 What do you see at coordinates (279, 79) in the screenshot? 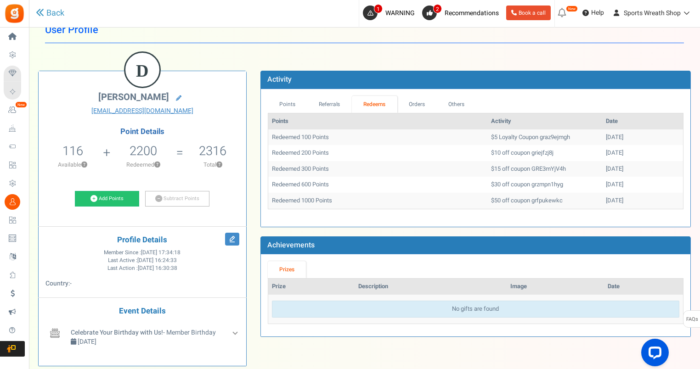
I see `b: Activity` at bounding box center [279, 79].